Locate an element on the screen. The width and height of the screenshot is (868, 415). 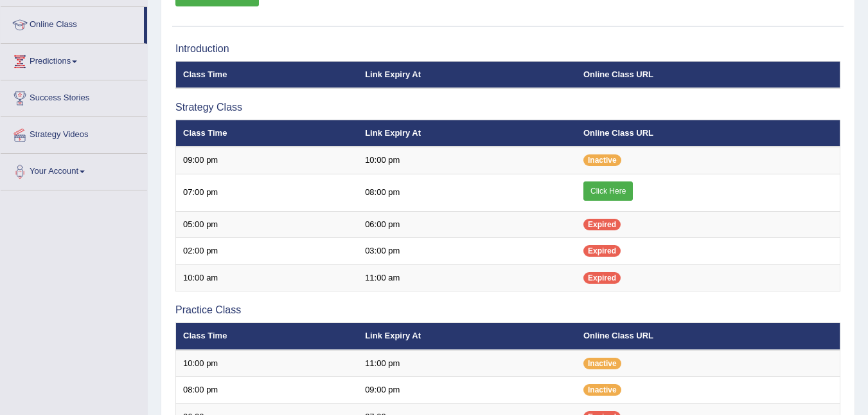
td: 02:00 pm is located at coordinates (267, 251).